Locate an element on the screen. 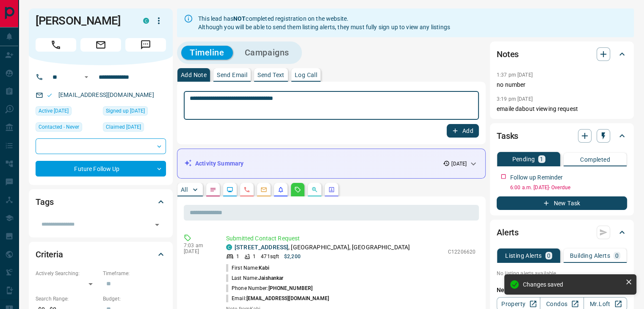  p: First Name: is located at coordinates (248, 268).